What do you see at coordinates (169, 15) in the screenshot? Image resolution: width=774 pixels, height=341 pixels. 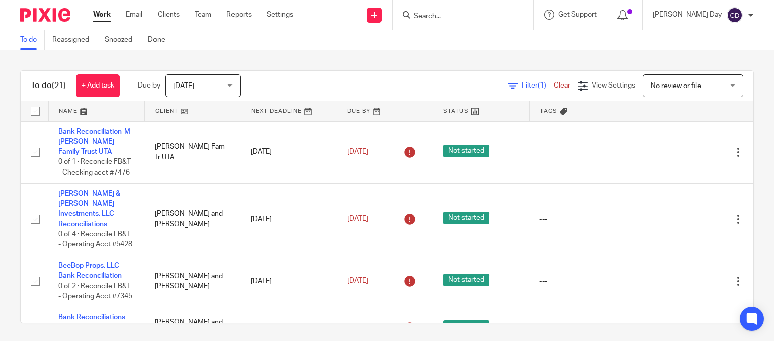 I see `a: Clients` at bounding box center [169, 15].